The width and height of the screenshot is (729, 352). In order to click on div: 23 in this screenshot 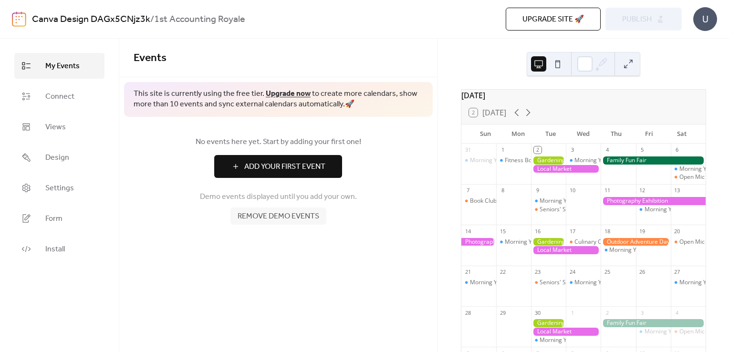, I will do `click(537, 272)`.